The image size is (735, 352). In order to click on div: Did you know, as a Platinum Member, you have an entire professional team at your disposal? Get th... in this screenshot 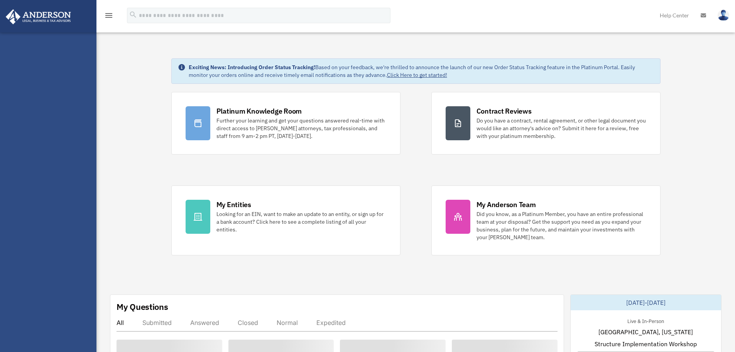, I will do `click(562, 225)`.